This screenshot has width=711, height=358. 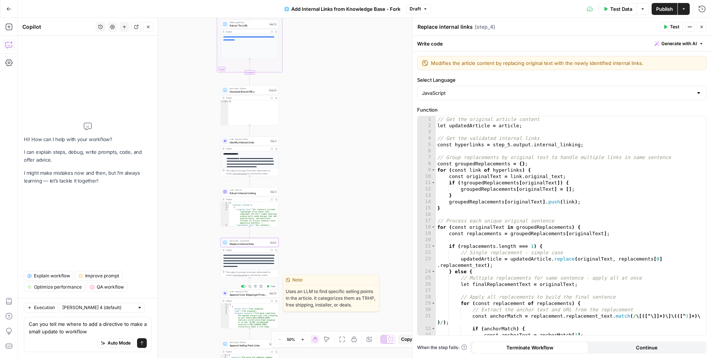 I want to click on span: QA workflow, so click(x=110, y=287).